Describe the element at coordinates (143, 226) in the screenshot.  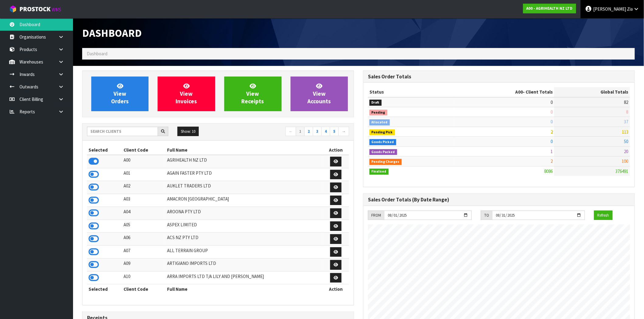
I see `td: A05` at that location.